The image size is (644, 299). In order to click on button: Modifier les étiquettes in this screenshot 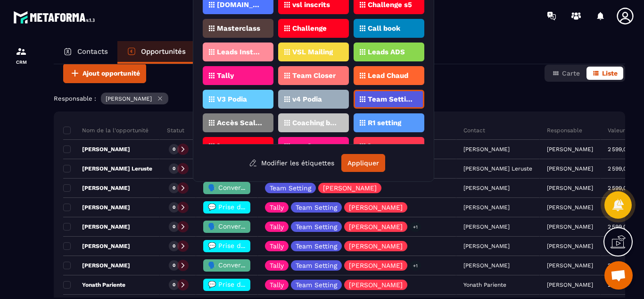, I will do `click(291, 163)`.